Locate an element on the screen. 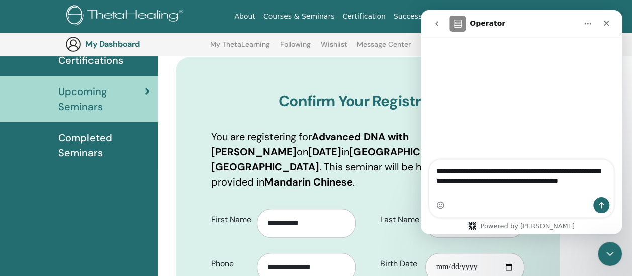 The height and width of the screenshot is (276, 632). button: Send a message… is located at coordinates (181, 195).